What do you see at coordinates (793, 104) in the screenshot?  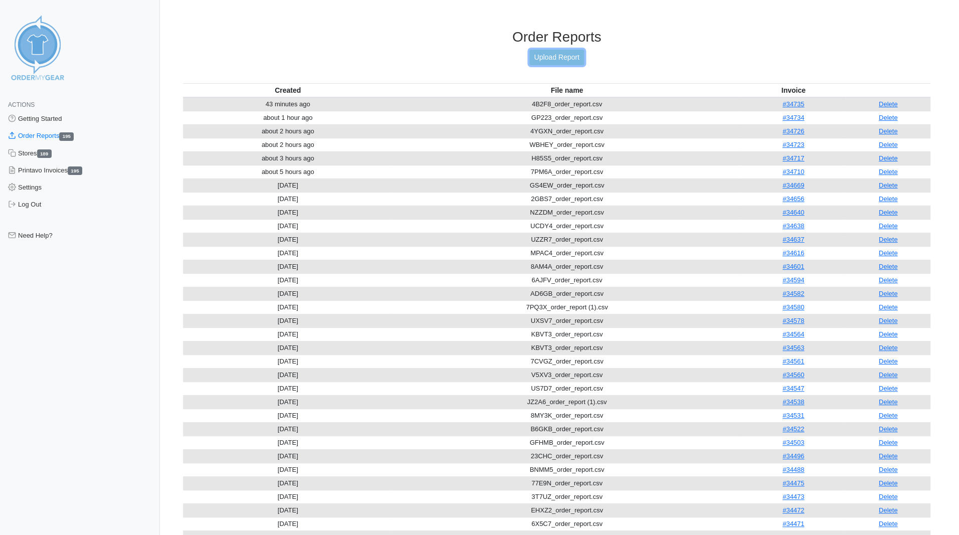 I see `a: #34735` at bounding box center [793, 104].